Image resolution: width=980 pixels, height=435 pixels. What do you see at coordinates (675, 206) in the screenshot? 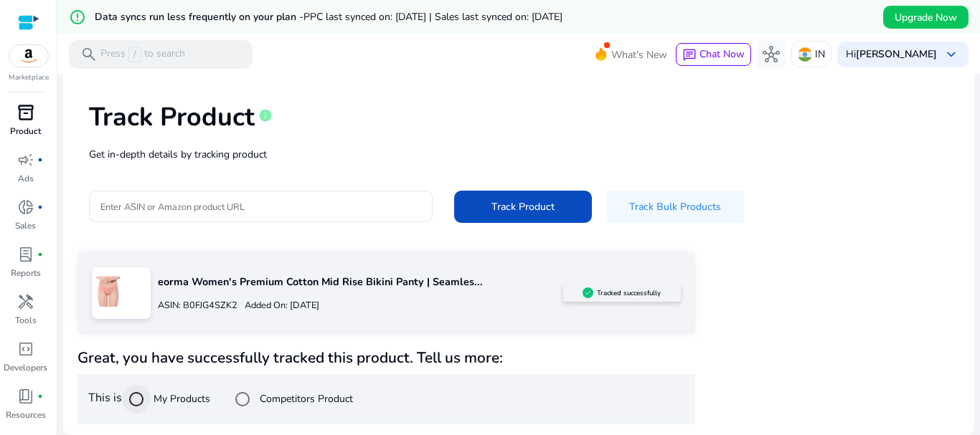
I see `button: Track Bulk Products` at bounding box center [675, 206].